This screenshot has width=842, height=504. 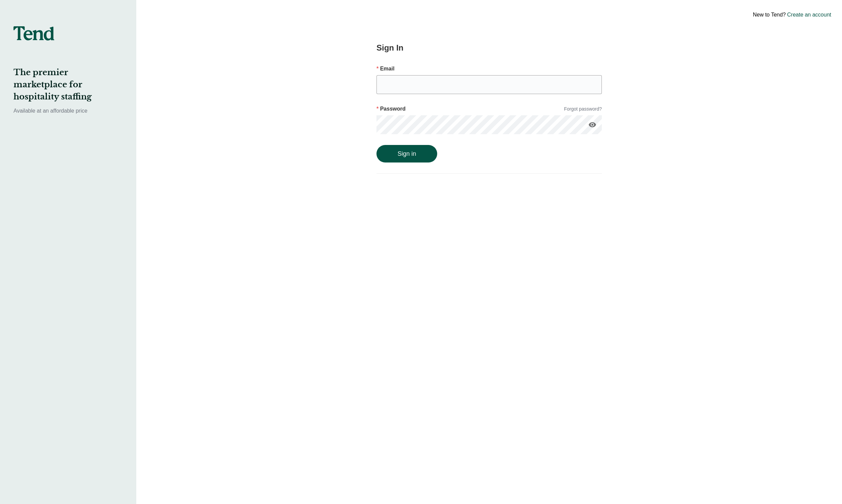 I want to click on p: Password, so click(x=391, y=109).